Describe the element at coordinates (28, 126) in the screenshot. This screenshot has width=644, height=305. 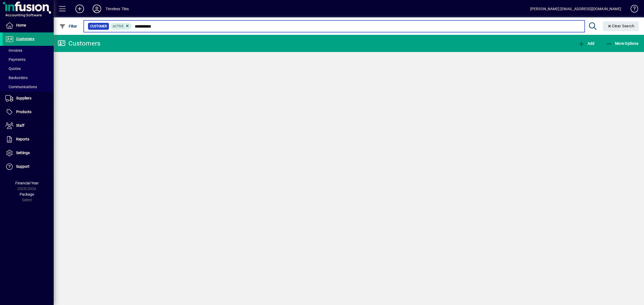
I see `a: Staff` at that location.